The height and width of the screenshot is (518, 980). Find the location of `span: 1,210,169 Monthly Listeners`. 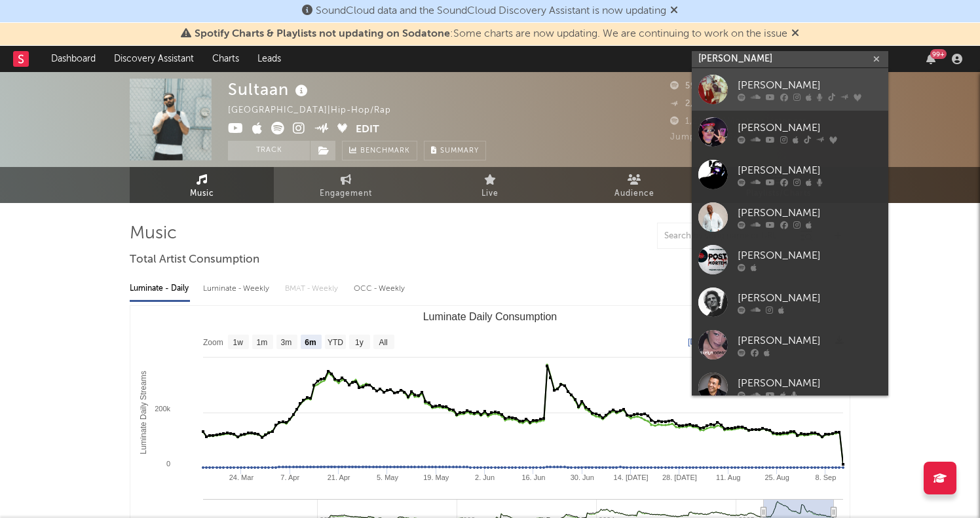

span: 1,210,169 Monthly Listeners is located at coordinates (738, 121).